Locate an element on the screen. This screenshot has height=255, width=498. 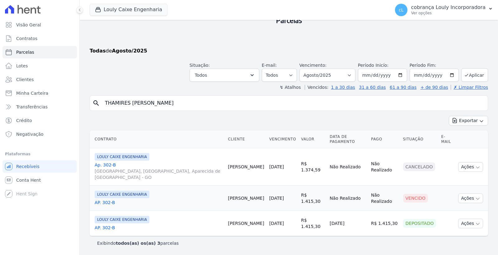
span: Minha Carteira is located at coordinates (32, 93).